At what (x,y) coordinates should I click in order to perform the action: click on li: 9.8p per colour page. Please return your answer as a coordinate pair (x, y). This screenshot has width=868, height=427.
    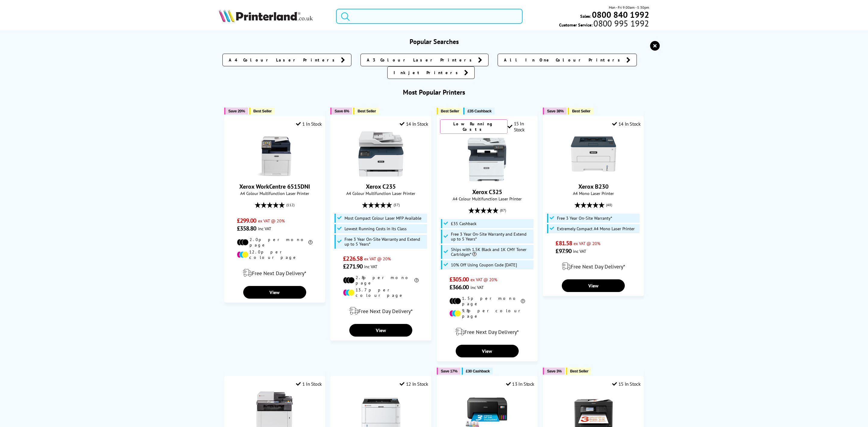
    Looking at the image, I should click on (487, 314).